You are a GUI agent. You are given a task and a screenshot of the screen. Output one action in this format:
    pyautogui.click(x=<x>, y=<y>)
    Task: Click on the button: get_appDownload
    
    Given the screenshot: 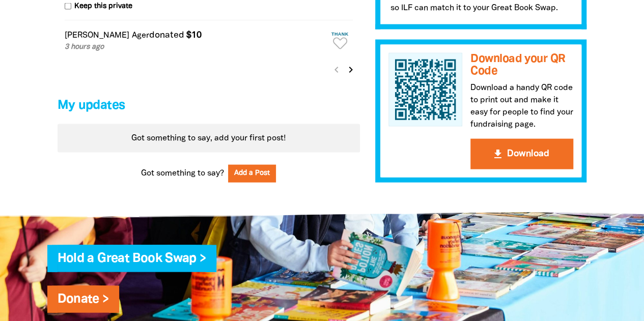 What is the action you would take?
    pyautogui.click(x=522, y=154)
    